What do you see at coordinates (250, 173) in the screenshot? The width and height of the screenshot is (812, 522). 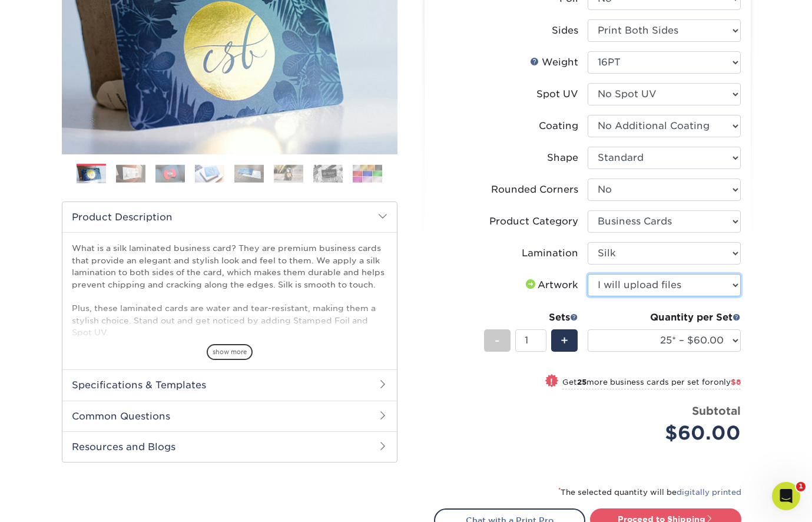 I see `img: Business Cards 05` at bounding box center [250, 173].